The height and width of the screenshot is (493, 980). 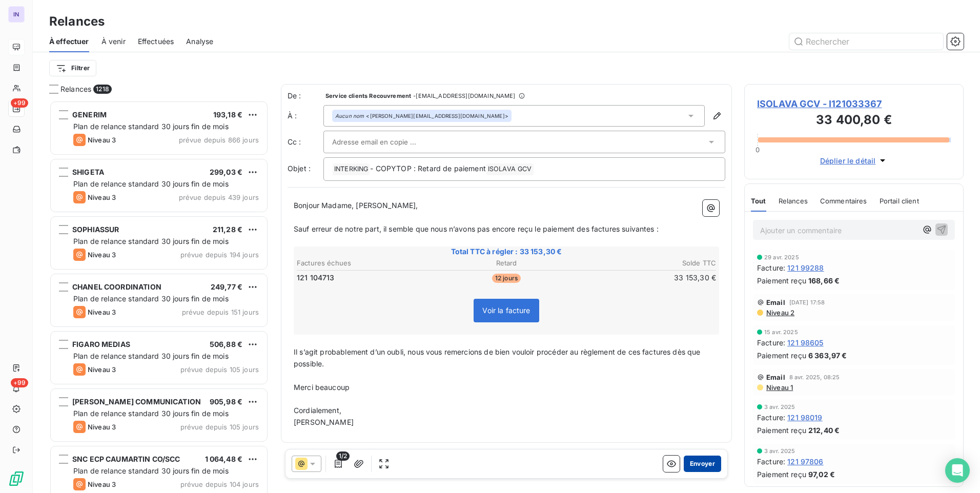 I want to click on span: Il s’agit probablement d’un oubli, nous vous remercions de bien vouloir procéder au règlement de ..., so click(x=499, y=358).